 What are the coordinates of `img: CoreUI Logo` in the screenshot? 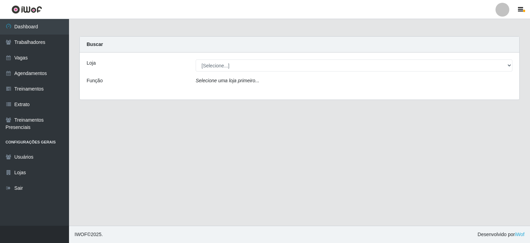 It's located at (27, 9).